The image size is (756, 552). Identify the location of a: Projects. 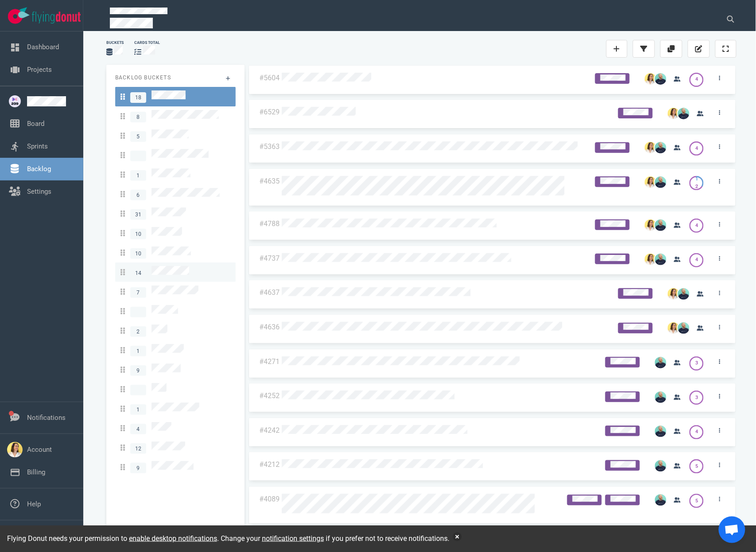
(40, 70).